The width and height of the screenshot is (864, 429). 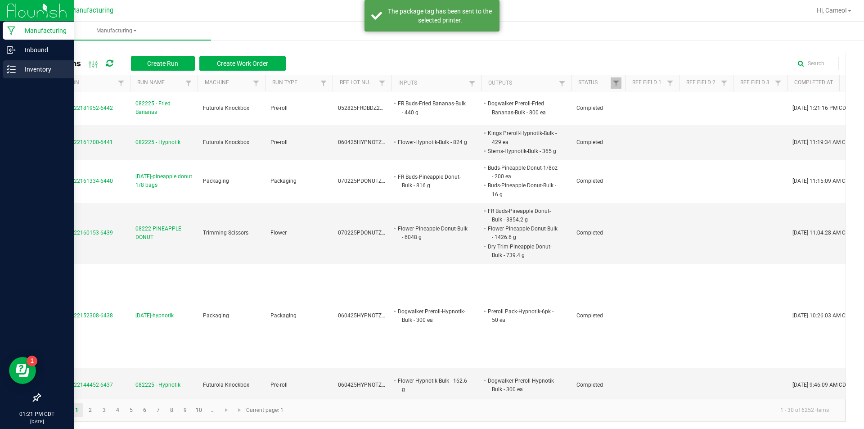 What do you see at coordinates (226, 233) in the screenshot?
I see `span: Trimming Scissors` at bounding box center [226, 233].